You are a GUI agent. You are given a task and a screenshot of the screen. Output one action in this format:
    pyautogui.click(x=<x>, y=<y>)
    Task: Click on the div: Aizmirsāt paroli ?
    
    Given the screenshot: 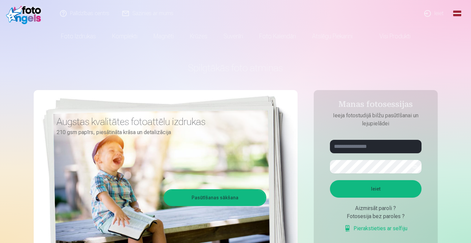 What is the action you would take?
    pyautogui.click(x=376, y=209)
    